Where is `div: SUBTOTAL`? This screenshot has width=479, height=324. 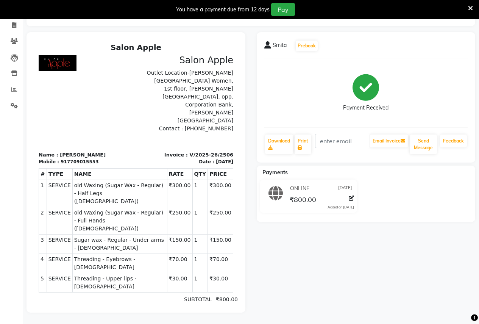
div: SUBTOTAL is located at coordinates (160, 260).